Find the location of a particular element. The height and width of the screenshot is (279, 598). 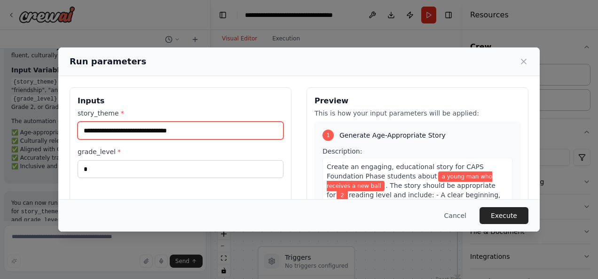

span: Variable: grade_level is located at coordinates (342, 196).